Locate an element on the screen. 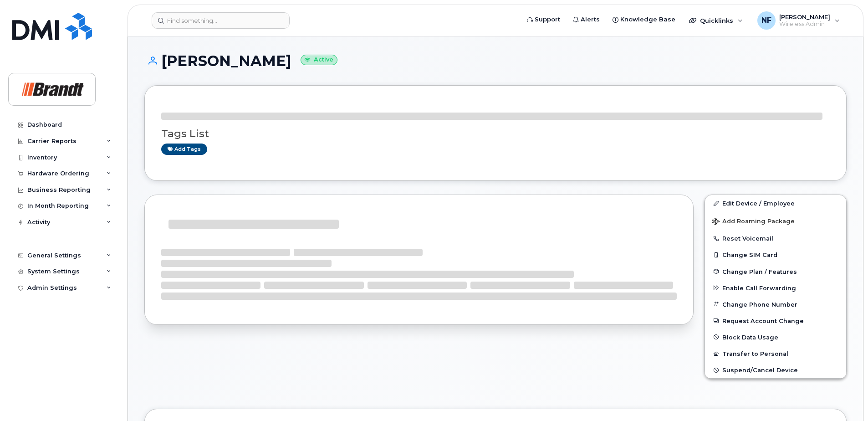  button: Request Account Change is located at coordinates (775, 320).